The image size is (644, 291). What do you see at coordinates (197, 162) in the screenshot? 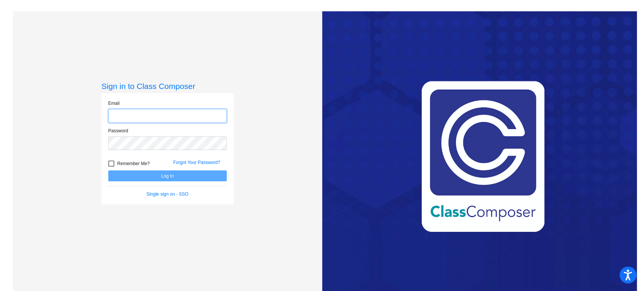
I see `a: Forgot Your Password?` at bounding box center [197, 162].